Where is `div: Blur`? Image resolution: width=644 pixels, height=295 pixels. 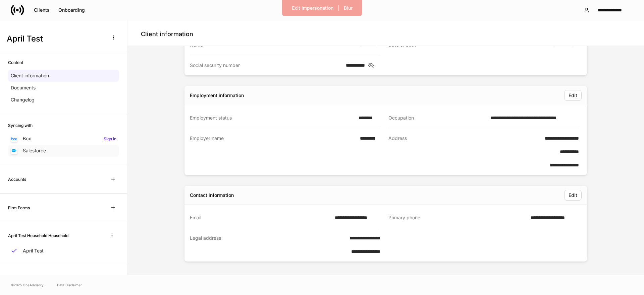
div: Blur is located at coordinates (348, 8).